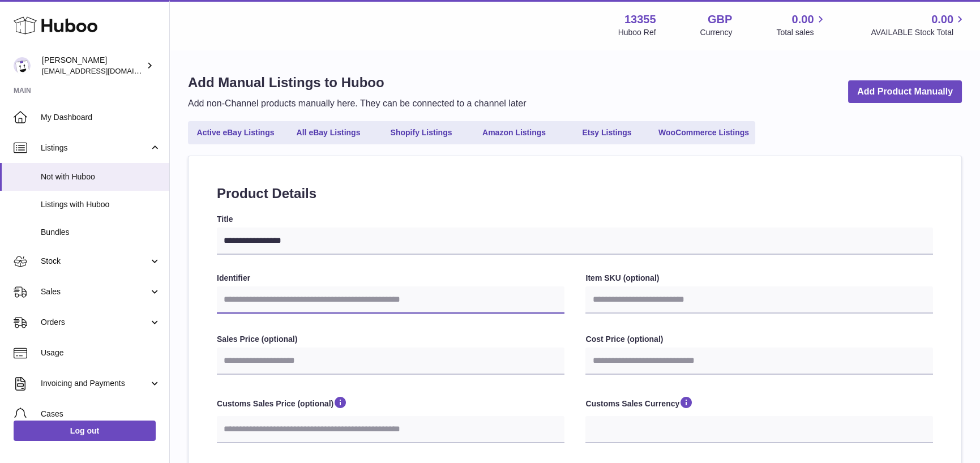  What do you see at coordinates (801, 25) in the screenshot?
I see `a: 0.00 Total sales` at bounding box center [801, 25].